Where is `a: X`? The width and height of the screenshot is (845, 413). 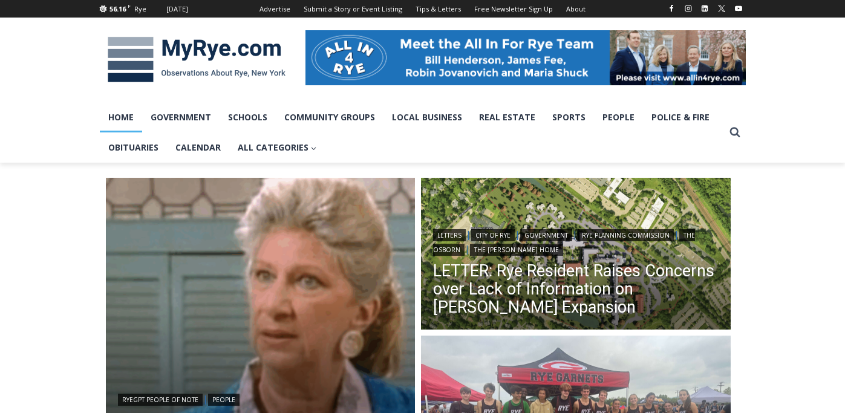
a: X is located at coordinates (722, 8).